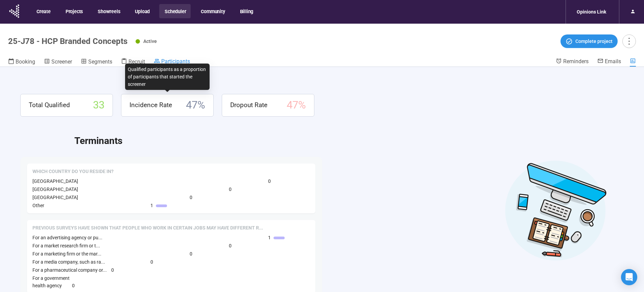  What do you see at coordinates (67, 237) in the screenshot?
I see `span: For an advertising agency or pu...` at bounding box center [67, 237].